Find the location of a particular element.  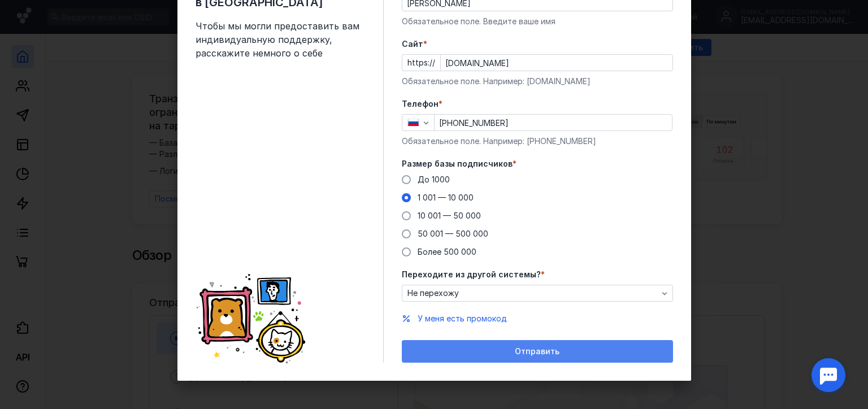

span: Не перехожу is located at coordinates (433, 293).